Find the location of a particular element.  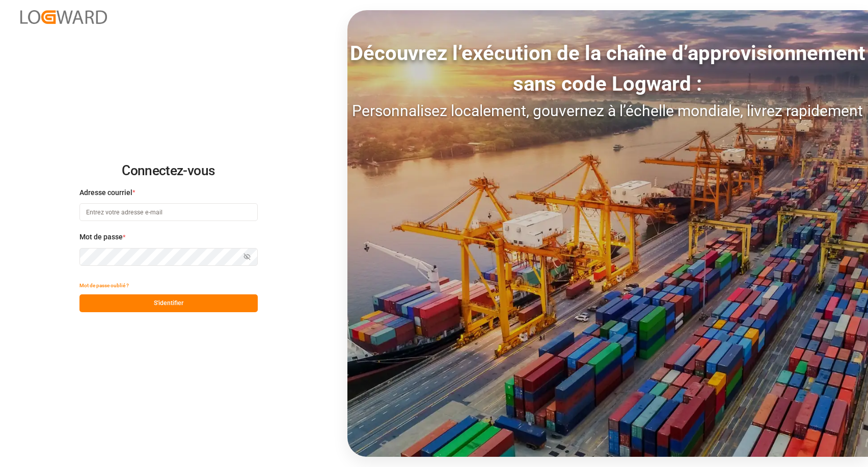

h2: Connectez-vous is located at coordinates (168, 171).